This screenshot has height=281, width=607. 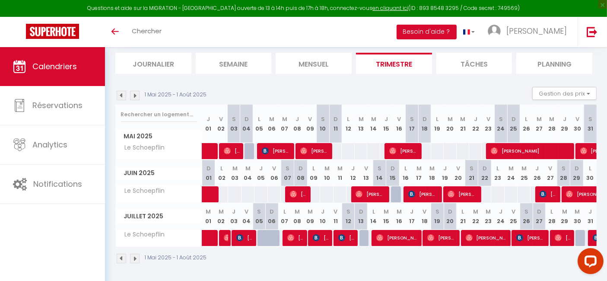 I want to click on li: Planning, so click(x=554, y=63).